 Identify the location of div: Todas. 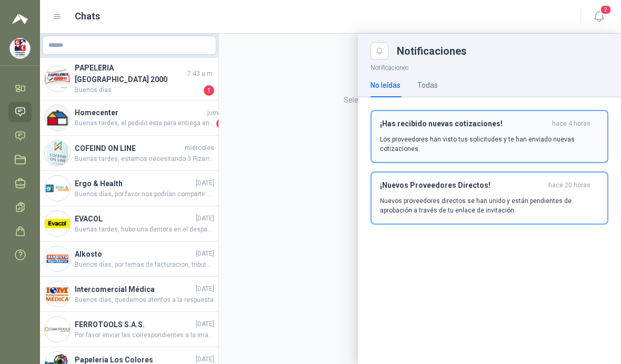
(427, 85).